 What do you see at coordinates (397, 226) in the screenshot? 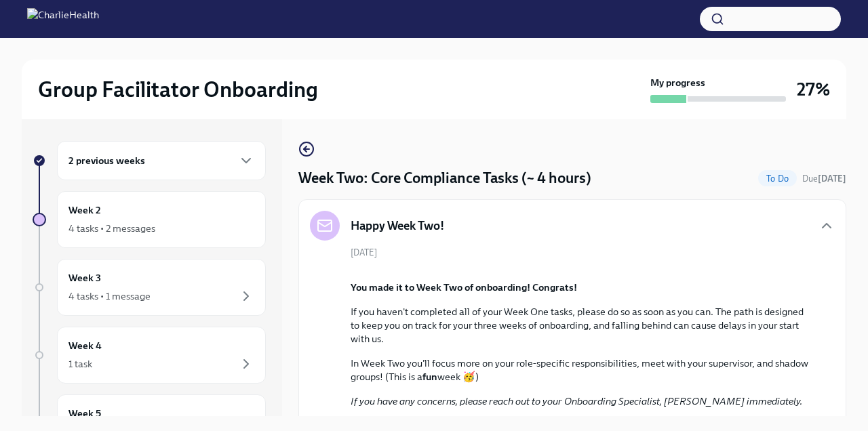
I see `h5: Happy Week Two!` at bounding box center [397, 226].